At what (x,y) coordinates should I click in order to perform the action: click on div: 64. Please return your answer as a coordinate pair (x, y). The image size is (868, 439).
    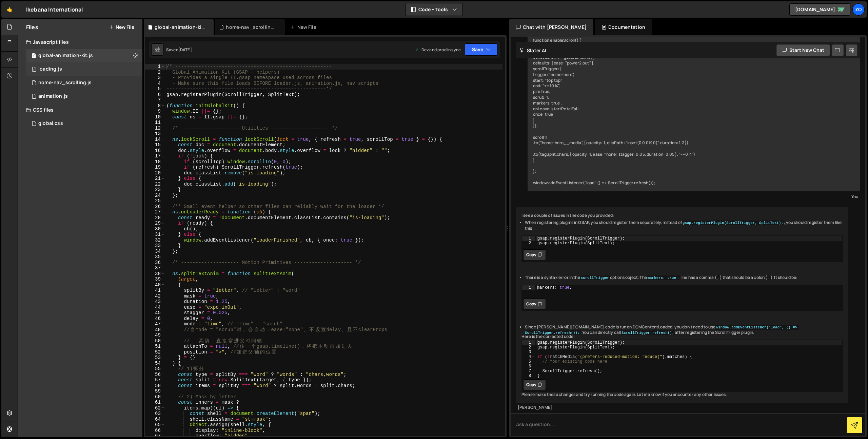
    Looking at the image, I should click on (155, 419).